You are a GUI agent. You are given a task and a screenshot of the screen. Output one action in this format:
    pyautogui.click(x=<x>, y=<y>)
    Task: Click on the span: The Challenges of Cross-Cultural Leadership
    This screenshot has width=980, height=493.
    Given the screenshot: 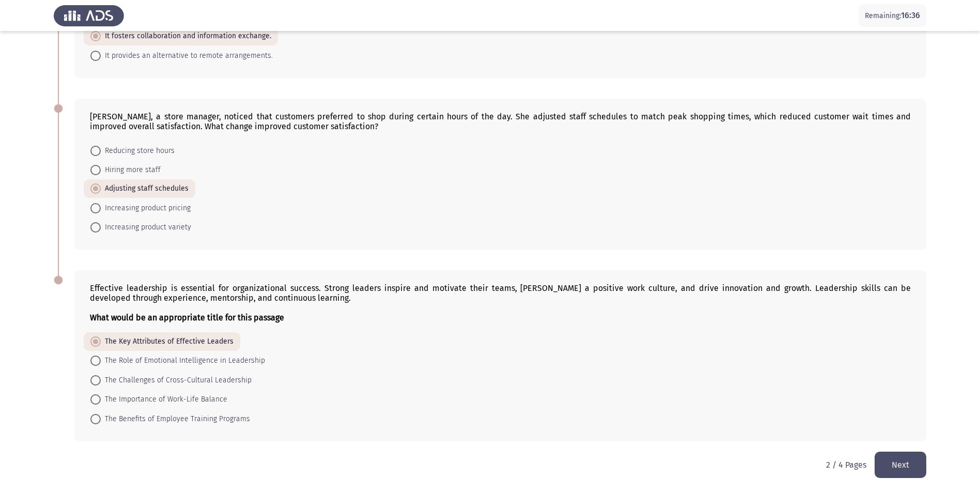 What is the action you would take?
    pyautogui.click(x=176, y=380)
    